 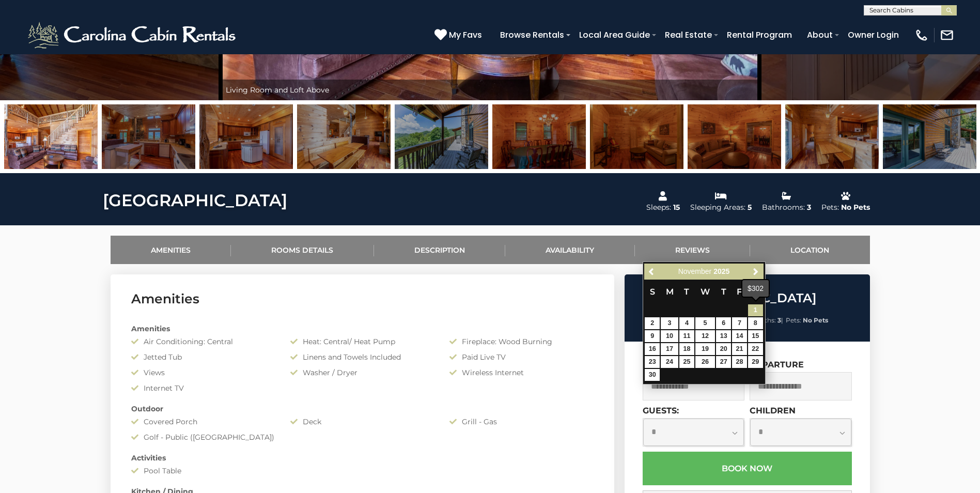 I want to click on img: 163466682, so click(x=344, y=137).